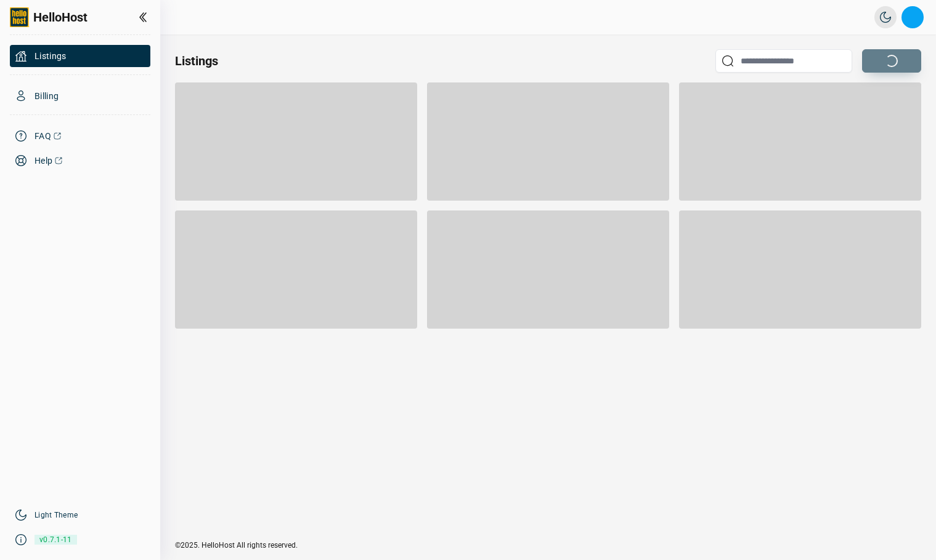 The image size is (936, 560). I want to click on span: FAQ, so click(43, 136).